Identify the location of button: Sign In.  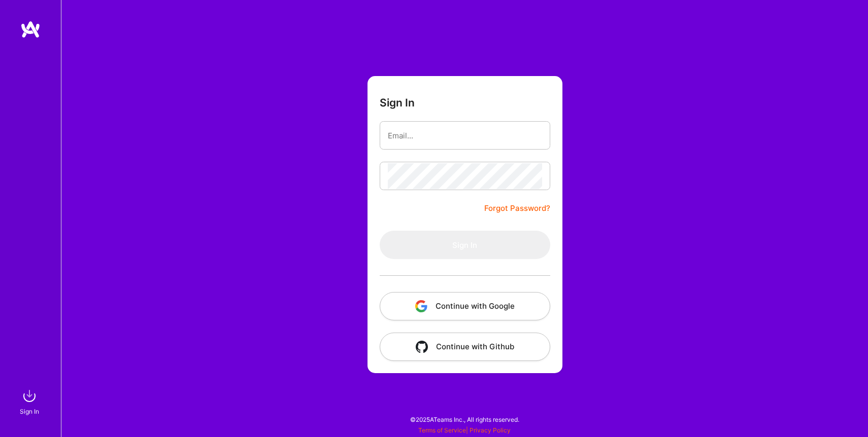
(465, 245).